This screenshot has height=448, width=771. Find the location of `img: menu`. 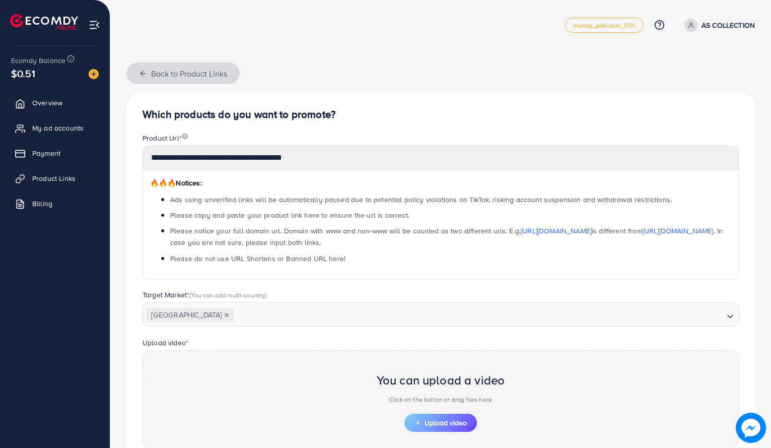

img: menu is located at coordinates (94, 25).